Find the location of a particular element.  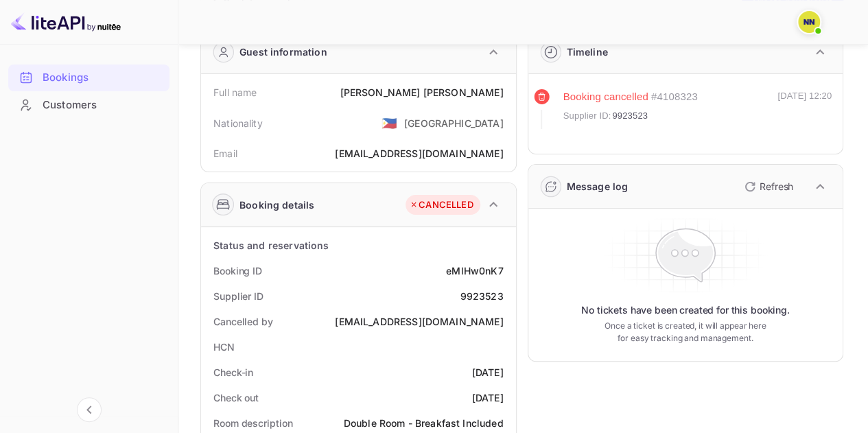

div: Cancelled by is located at coordinates (243, 321).